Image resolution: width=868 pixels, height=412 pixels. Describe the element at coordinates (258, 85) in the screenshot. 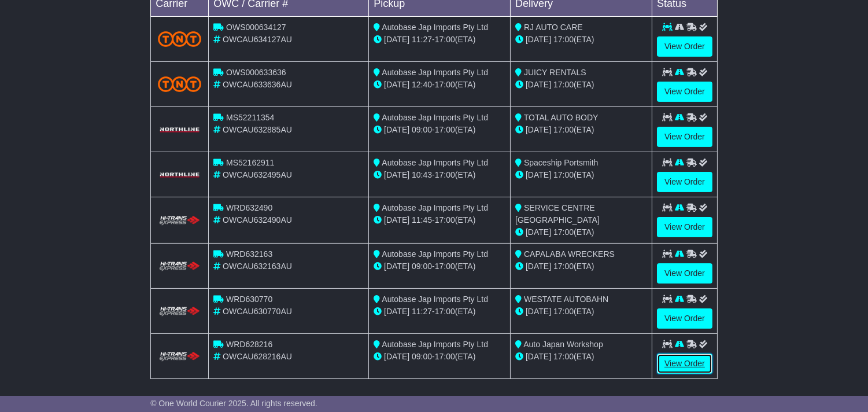

I see `span: OWCAU633636AU` at that location.